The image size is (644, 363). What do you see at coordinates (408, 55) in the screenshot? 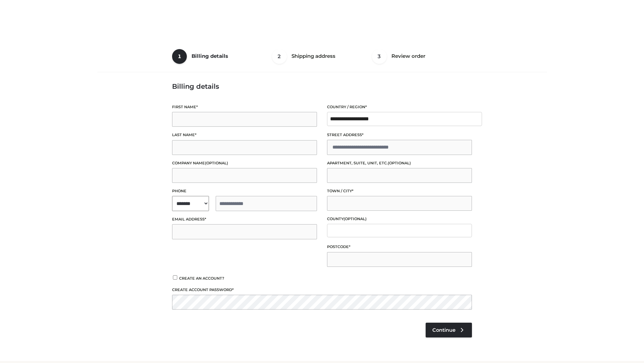
I see `span: Review order` at bounding box center [408, 55].